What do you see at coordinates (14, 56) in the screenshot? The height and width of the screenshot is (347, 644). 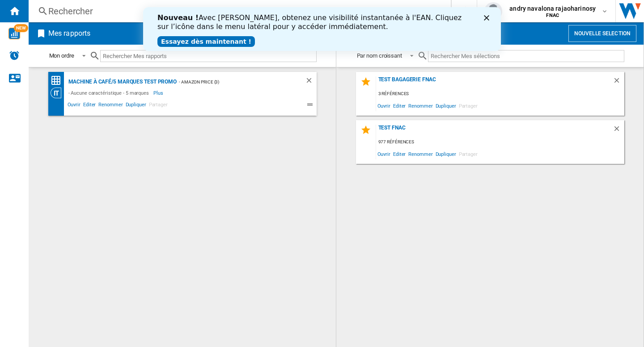 I see `img: alerts-logo.svg` at bounding box center [14, 56].